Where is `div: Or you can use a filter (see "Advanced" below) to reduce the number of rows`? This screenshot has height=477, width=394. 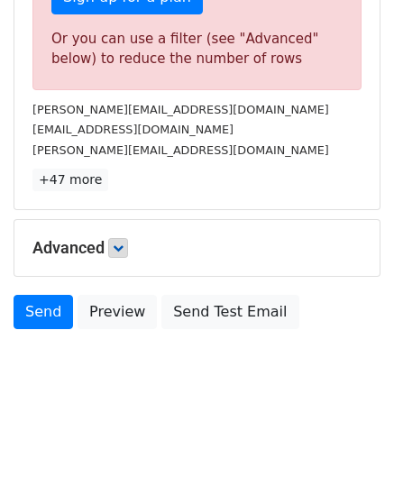 div: Or you can use a filter (see "Advanced" below) to reduce the number of rows is located at coordinates (196, 49).